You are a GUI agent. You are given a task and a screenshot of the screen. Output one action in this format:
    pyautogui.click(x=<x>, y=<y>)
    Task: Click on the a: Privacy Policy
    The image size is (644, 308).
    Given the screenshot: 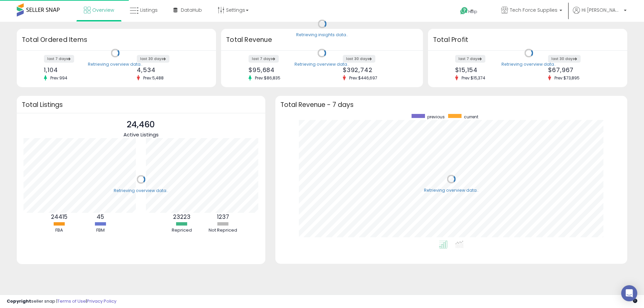 What is the action you would take?
    pyautogui.click(x=102, y=301)
    